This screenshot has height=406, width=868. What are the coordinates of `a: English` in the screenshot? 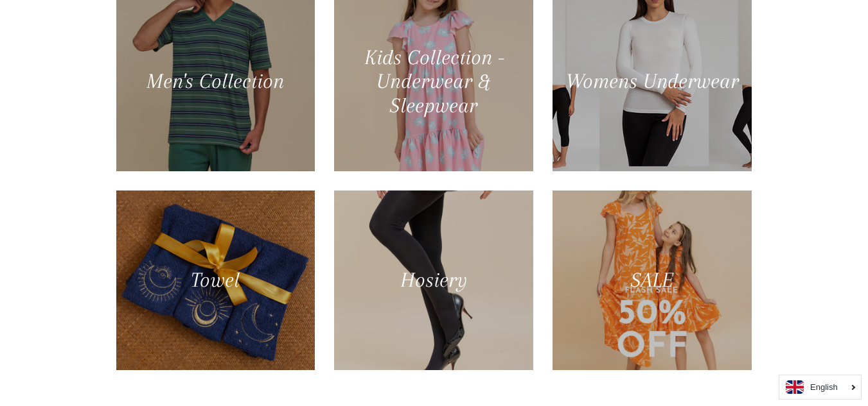 It's located at (820, 387).